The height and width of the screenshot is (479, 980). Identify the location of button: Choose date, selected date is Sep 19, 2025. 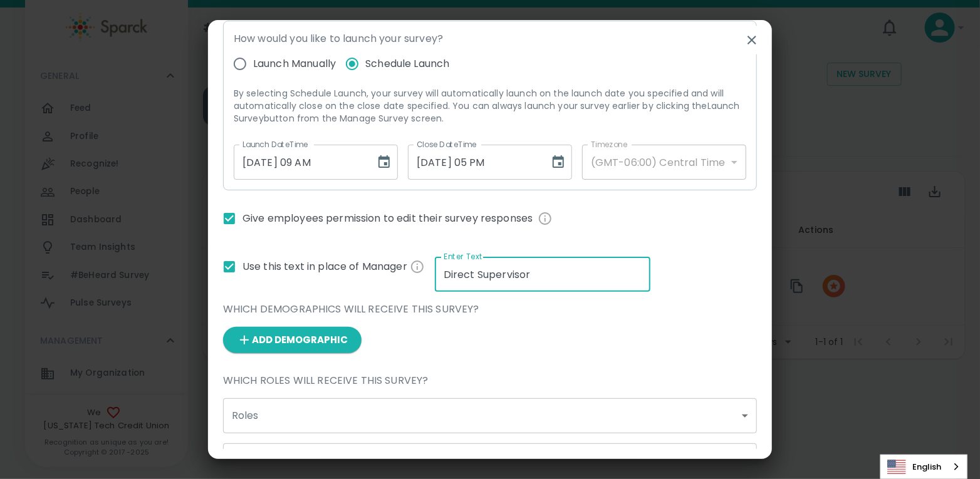
(558, 162).